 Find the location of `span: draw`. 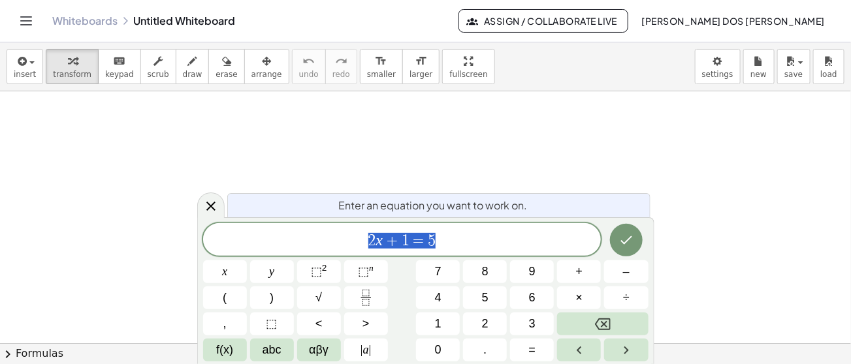

span: draw is located at coordinates (193, 74).